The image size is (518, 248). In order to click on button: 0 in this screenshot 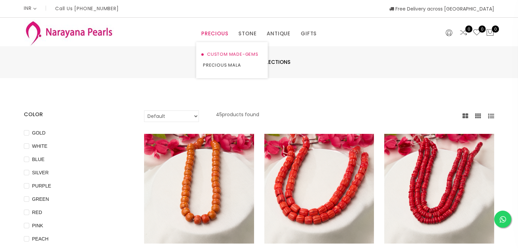, I will do `click(490, 33)`.